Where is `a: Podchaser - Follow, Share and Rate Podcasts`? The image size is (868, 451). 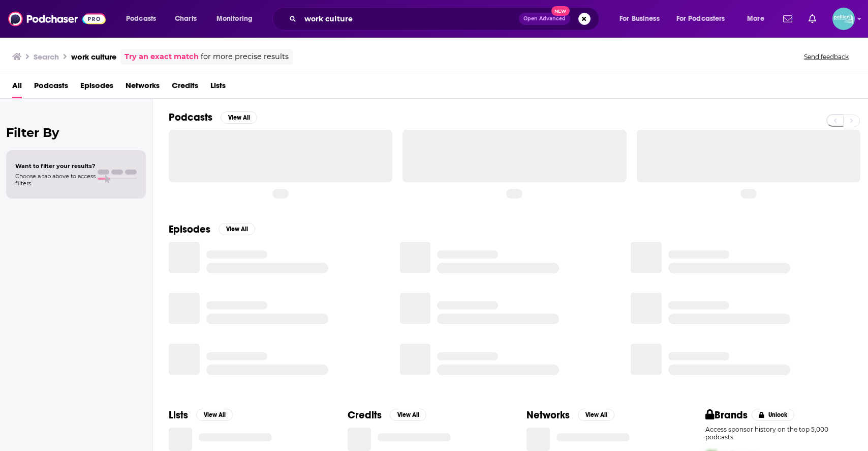
a: Podchaser - Follow, Share and Rate Podcasts is located at coordinates (57, 19).